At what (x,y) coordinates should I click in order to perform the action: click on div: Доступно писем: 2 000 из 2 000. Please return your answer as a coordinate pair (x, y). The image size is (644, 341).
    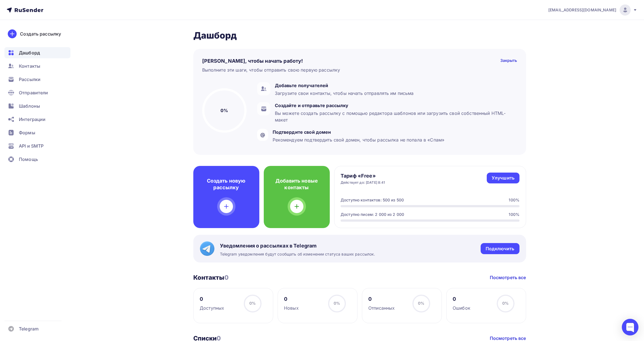
    Looking at the image, I should click on (372, 214).